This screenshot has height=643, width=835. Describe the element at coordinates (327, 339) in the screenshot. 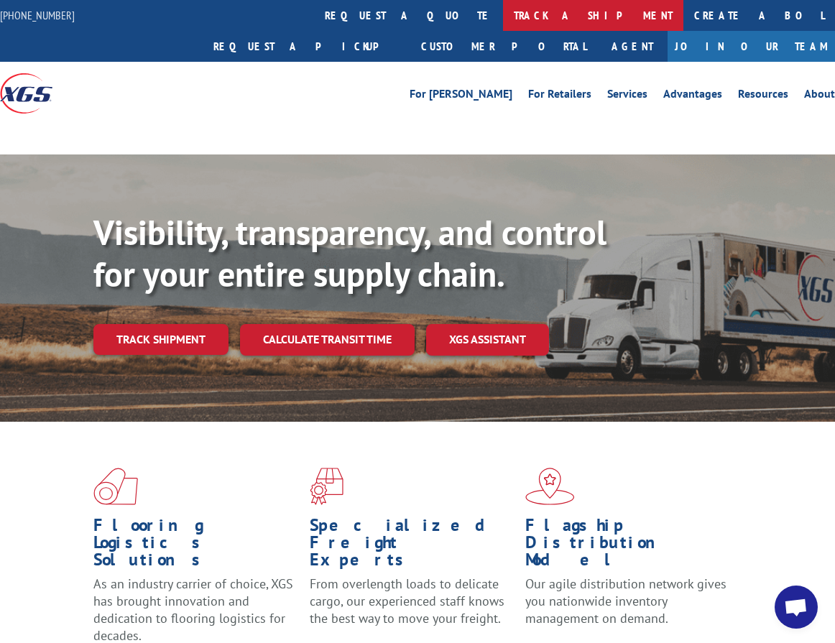

I see `a: Calculate transit time` at that location.